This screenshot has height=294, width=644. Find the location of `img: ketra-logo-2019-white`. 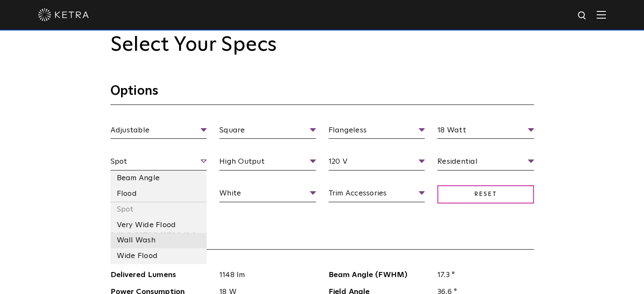

img: ketra-logo-2019-white is located at coordinates (63, 15).